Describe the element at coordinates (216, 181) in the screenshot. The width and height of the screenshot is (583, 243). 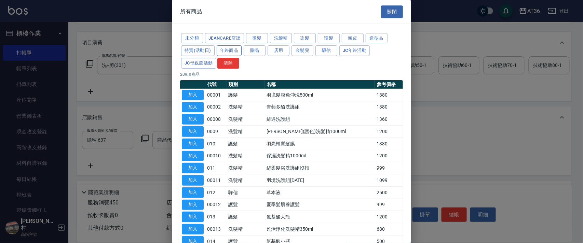
I see `td: 00011` at that location.